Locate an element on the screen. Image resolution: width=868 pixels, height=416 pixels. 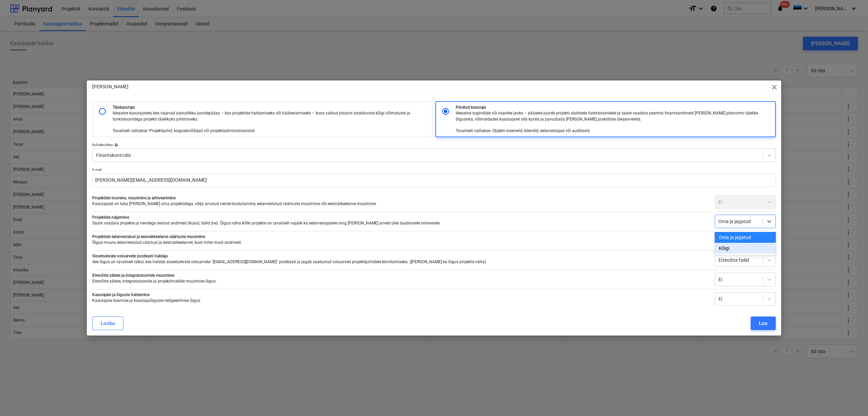
input: Kasutajate hulgi kutsumiseks eraldage mitu meiliaadressi komadega is located at coordinates (434, 181).